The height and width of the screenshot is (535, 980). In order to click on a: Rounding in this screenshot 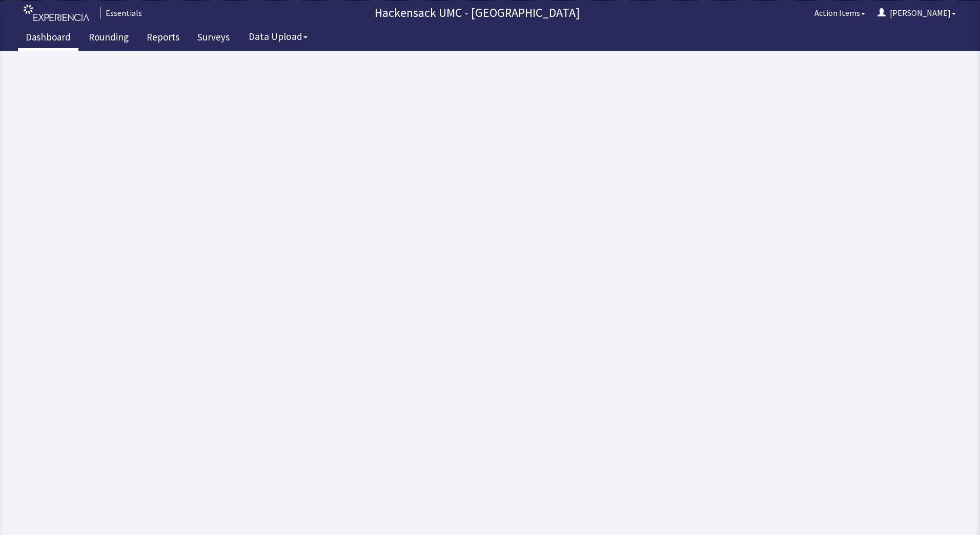, I will do `click(108, 38)`.